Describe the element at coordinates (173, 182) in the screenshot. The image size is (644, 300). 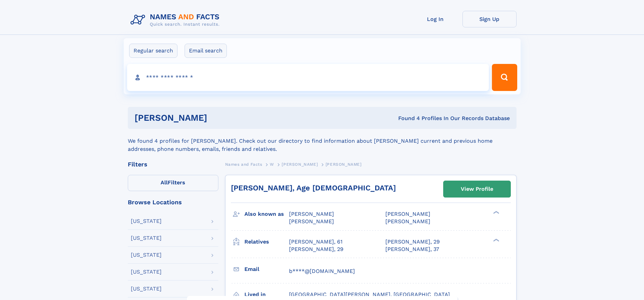
I see `label: Filters` at that location.